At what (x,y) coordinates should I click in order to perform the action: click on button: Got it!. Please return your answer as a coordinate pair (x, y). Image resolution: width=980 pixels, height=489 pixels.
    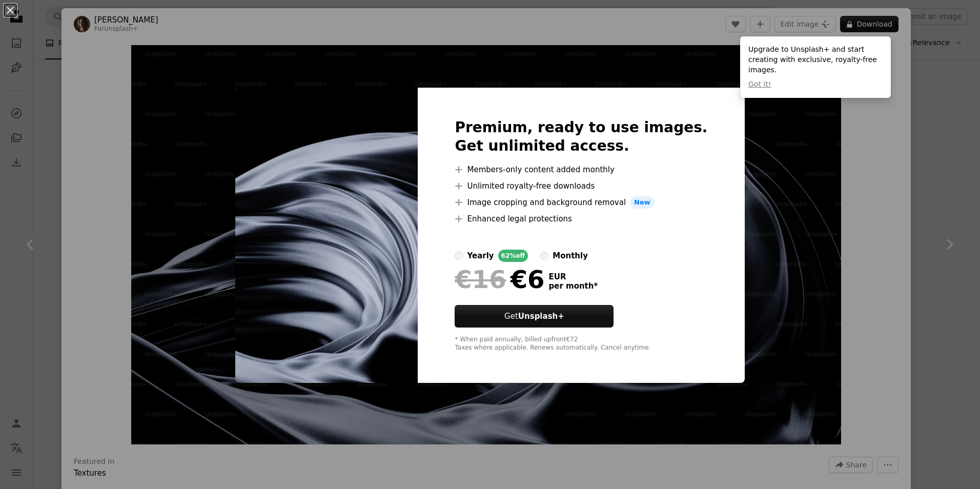
    Looking at the image, I should click on (759, 85).